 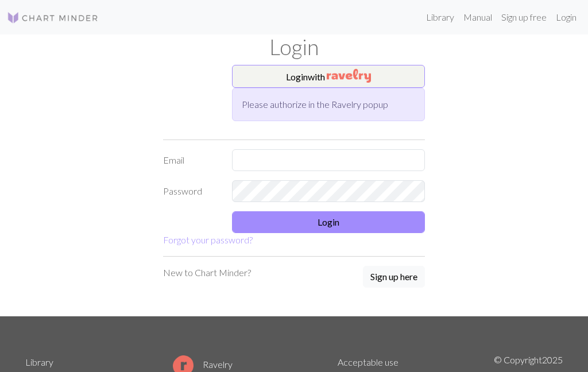 I want to click on a: Manual, so click(x=478, y=17).